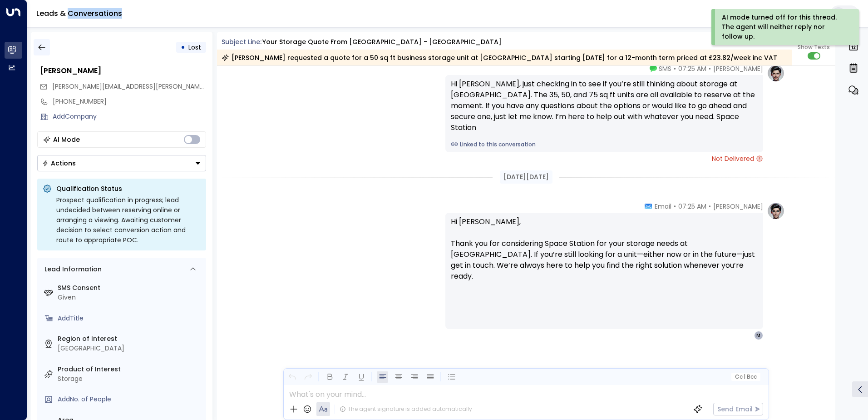 The image size is (868, 420). Describe the element at coordinates (122, 163) in the screenshot. I see `div: Button group with a nested menu` at that location.